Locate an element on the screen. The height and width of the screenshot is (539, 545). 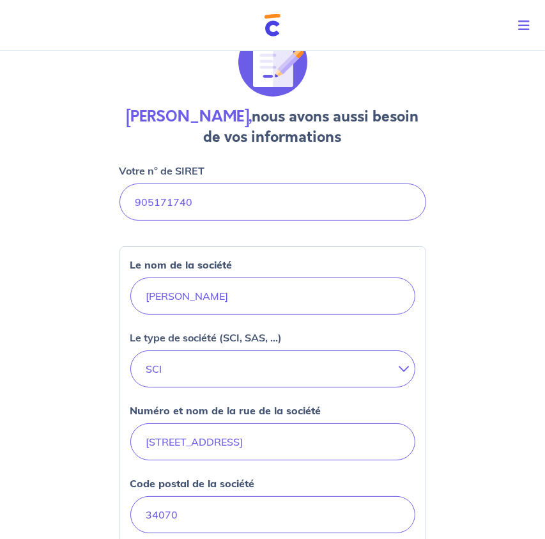
img: Cautioneo is located at coordinates (272, 25).